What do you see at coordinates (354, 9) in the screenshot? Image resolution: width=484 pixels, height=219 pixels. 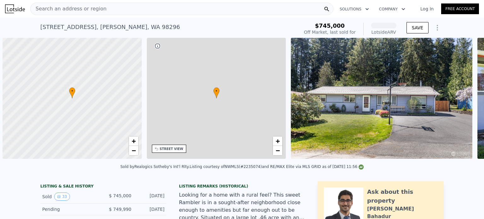 I see `button: Solutions` at bounding box center [354, 9].